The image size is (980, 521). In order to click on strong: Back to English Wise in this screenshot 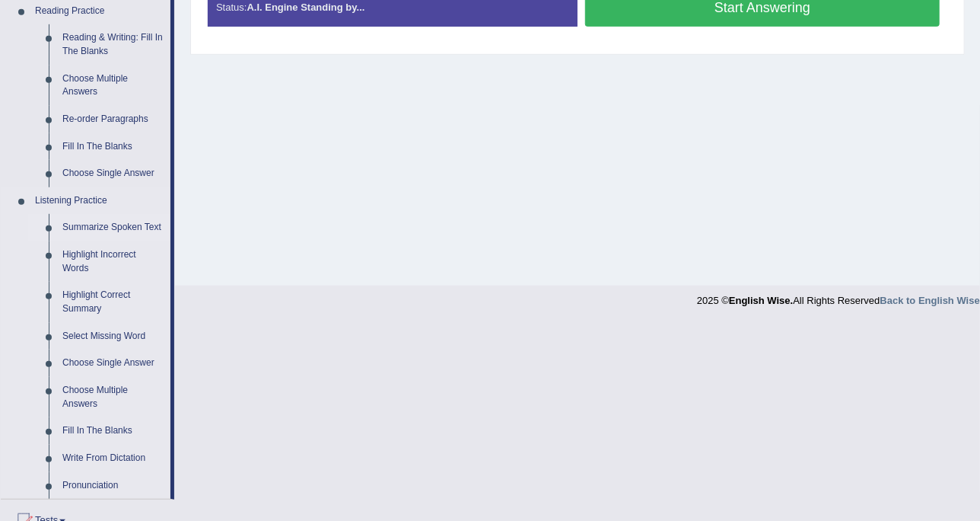, I will do `click(930, 300)`.